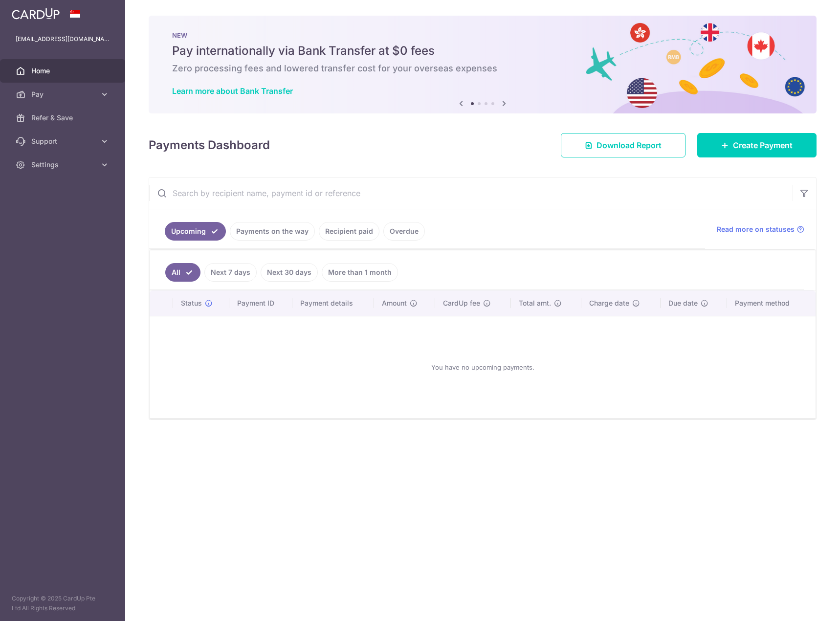 The height and width of the screenshot is (621, 840). Describe the element at coordinates (471, 193) in the screenshot. I see `input: Search by recipient name, payment id or reference` at that location.